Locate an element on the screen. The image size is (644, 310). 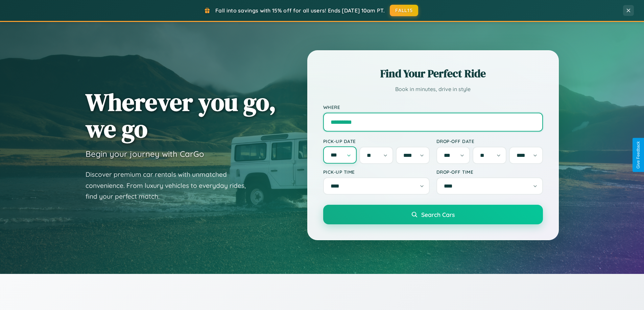
label: Pick-up Time is located at coordinates (376, 172).